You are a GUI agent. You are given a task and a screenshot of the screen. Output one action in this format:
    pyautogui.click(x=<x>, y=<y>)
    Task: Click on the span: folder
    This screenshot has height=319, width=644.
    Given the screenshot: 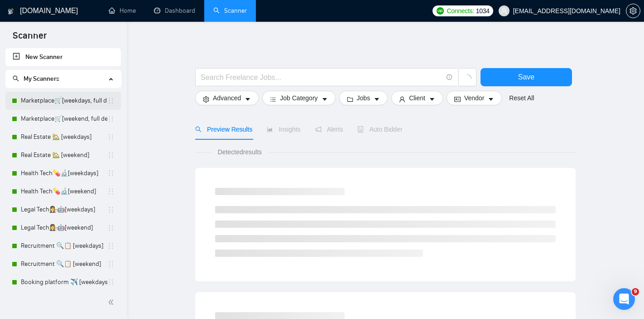 What is the action you would take?
    pyautogui.click(x=350, y=99)
    